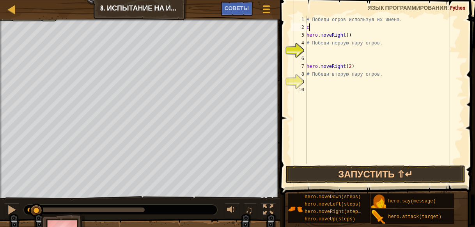  Describe the element at coordinates (334, 212) in the screenshot. I see `span: hero.moveRight(steps)` at that location.